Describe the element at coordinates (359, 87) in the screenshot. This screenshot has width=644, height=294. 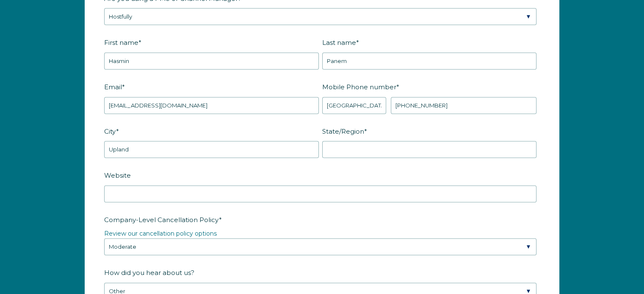
I see `span: Mobile Phone number` at that location.